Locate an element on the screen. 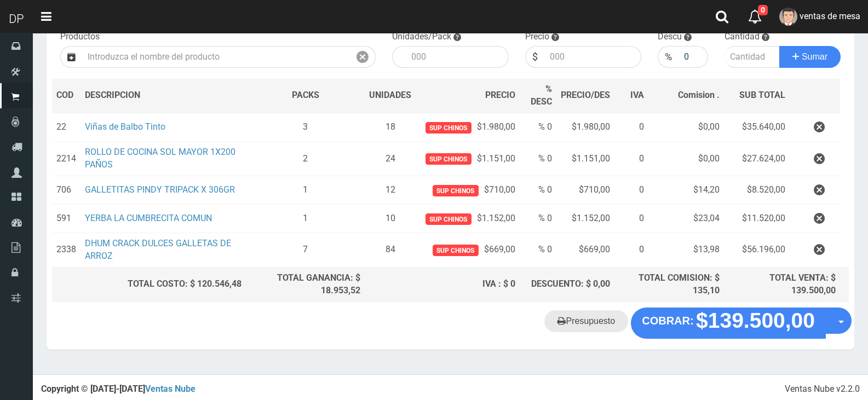  img: User Image is located at coordinates (788, 16).